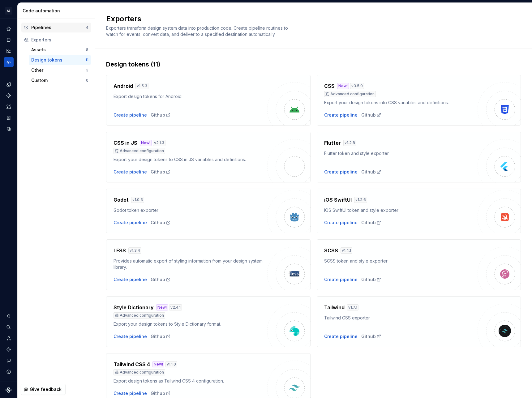 This screenshot has height=398, width=532. I want to click on a: Documentation, so click(8, 40).